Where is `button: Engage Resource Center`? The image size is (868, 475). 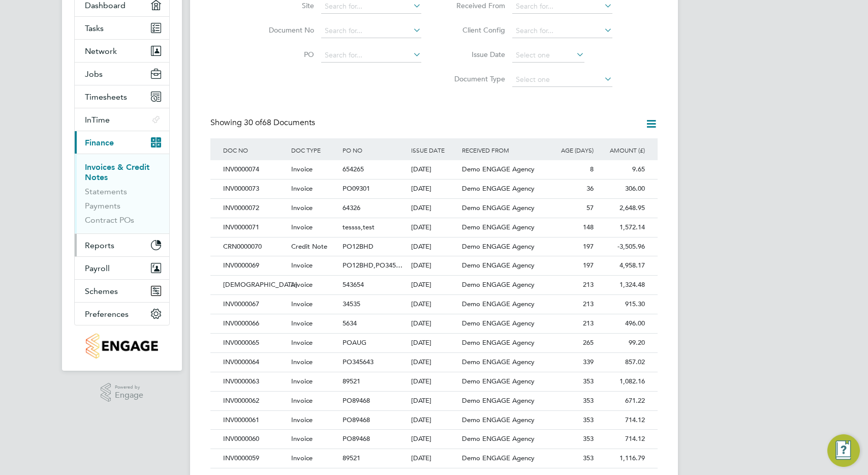 button: Engage Resource Center is located at coordinates (843, 450).